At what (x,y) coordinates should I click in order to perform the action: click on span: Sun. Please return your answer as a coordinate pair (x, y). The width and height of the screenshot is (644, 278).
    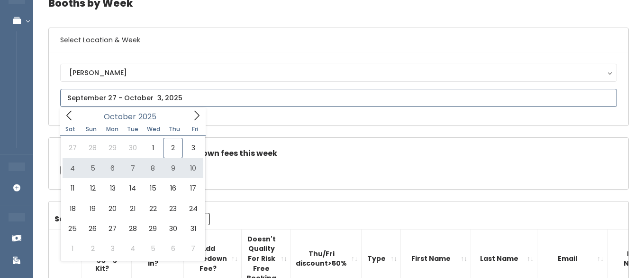
    Looking at the image, I should click on (91, 129).